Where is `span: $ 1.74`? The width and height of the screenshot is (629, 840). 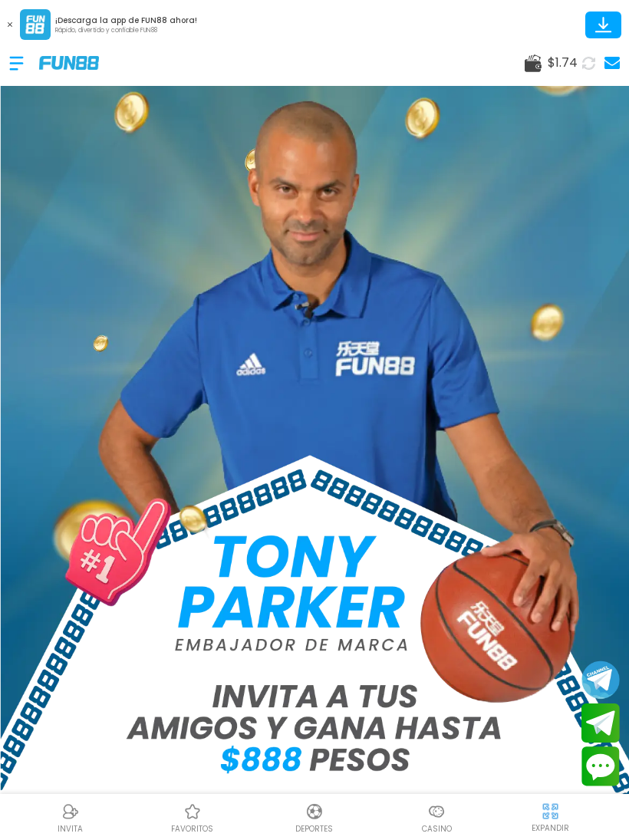 span: $ 1.74 is located at coordinates (562, 63).